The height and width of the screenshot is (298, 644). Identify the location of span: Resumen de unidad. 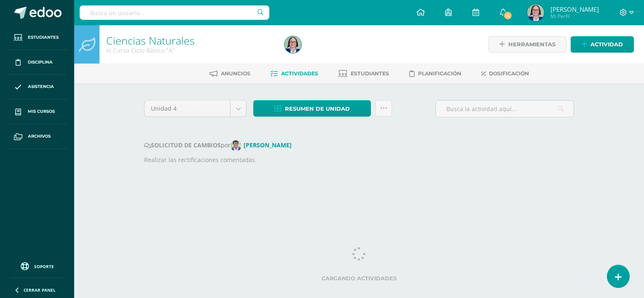
(318, 109).